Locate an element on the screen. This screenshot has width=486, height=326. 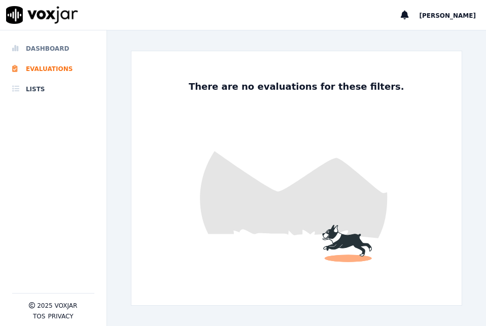
button: TOS is located at coordinates (39, 316).